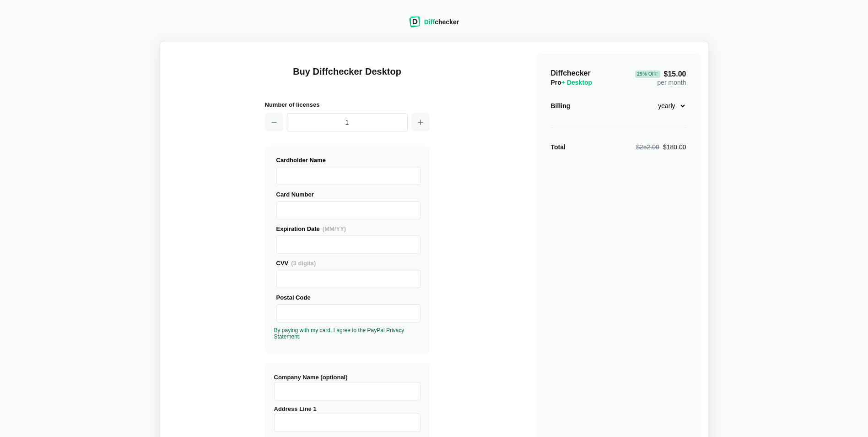  Describe the element at coordinates (349, 297) in the screenshot. I see `div: Postal Code` at that location.